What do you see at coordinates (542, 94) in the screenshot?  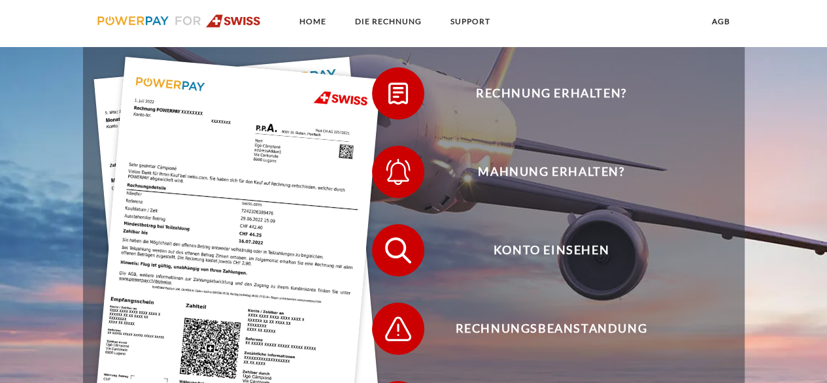 I see `button: Rechnung erhalten?` at bounding box center [542, 94].